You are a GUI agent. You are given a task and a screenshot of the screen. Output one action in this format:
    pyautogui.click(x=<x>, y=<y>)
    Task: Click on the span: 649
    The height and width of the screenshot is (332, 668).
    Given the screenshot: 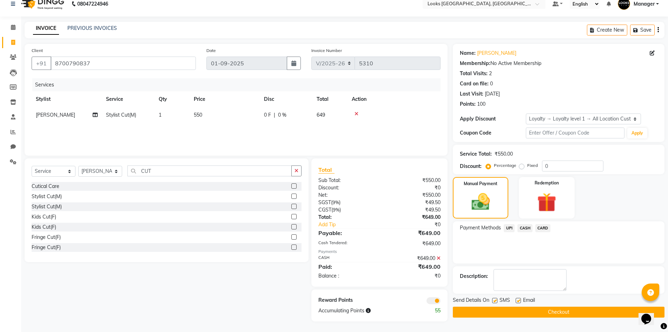 What is the action you would take?
    pyautogui.click(x=321, y=115)
    